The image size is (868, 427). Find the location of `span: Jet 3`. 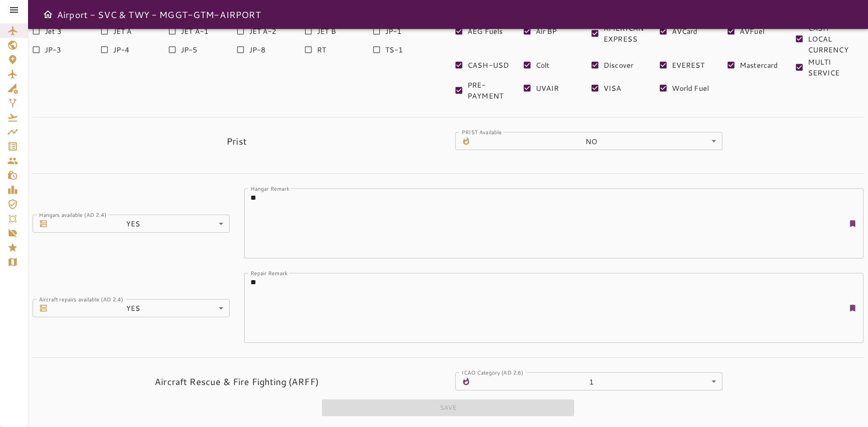

span: Jet 3 is located at coordinates (53, 32).